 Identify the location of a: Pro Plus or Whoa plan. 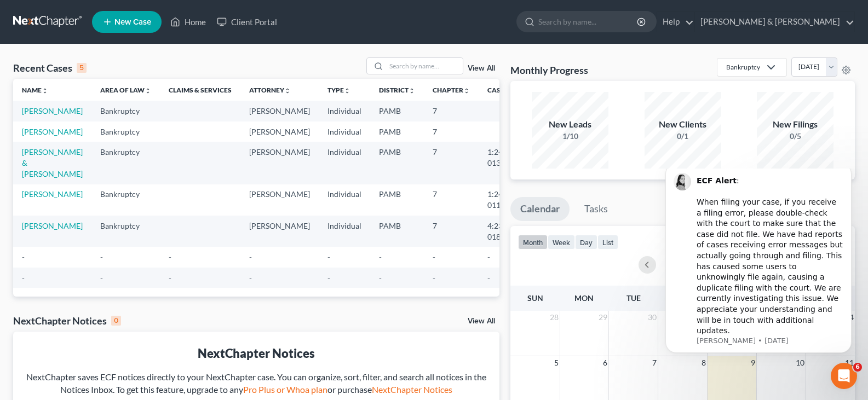
(286, 389).